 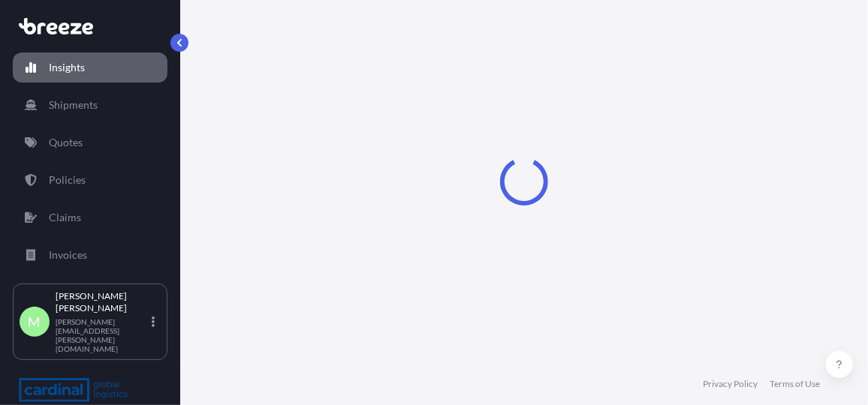 What do you see at coordinates (72, 105) in the screenshot?
I see `p: Shipments` at bounding box center [72, 105].